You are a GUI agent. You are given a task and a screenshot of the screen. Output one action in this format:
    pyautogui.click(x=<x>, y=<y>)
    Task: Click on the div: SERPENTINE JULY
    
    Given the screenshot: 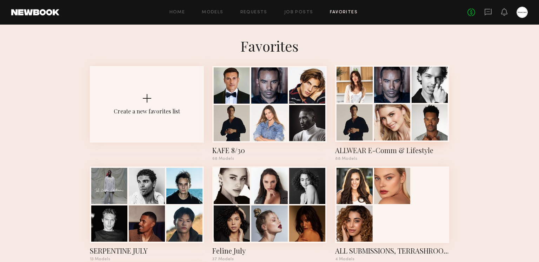 What is the action you would take?
    pyautogui.click(x=147, y=251)
    